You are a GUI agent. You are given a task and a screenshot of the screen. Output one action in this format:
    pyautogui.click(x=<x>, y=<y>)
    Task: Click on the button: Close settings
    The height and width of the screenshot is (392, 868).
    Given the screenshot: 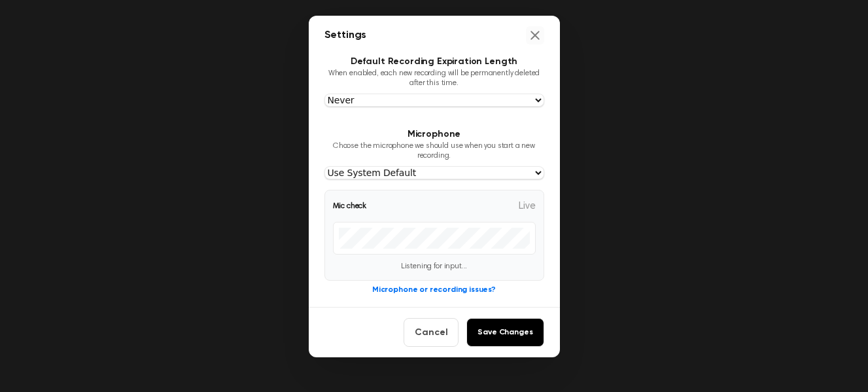 What is the action you would take?
    pyautogui.click(x=535, y=35)
    